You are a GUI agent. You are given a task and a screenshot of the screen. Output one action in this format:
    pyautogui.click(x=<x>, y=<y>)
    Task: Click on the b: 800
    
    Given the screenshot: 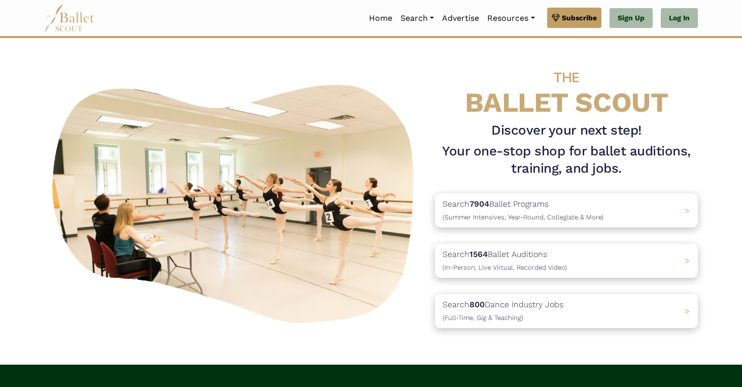 What is the action you would take?
    pyautogui.click(x=477, y=304)
    